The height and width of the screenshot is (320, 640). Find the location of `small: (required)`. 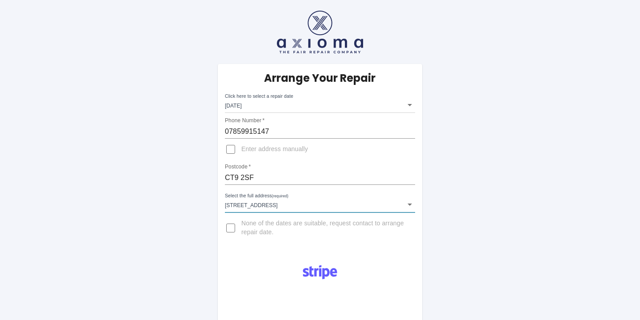

small: (required) is located at coordinates (280, 196).